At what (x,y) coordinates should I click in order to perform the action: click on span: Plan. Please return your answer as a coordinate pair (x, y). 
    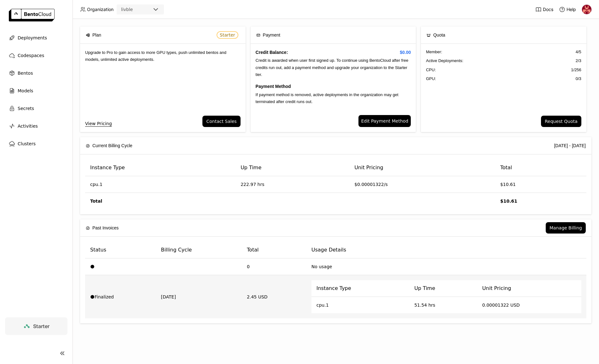
    Looking at the image, I should click on (97, 35).